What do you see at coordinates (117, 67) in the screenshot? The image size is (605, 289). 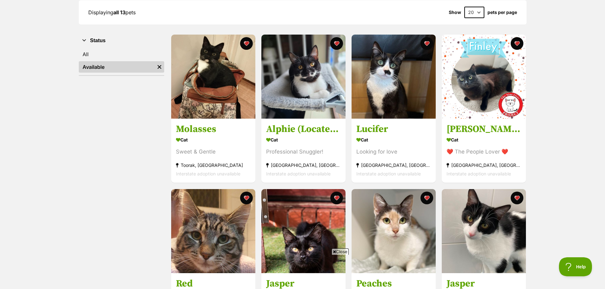 I see `a: Available` at bounding box center [117, 67].